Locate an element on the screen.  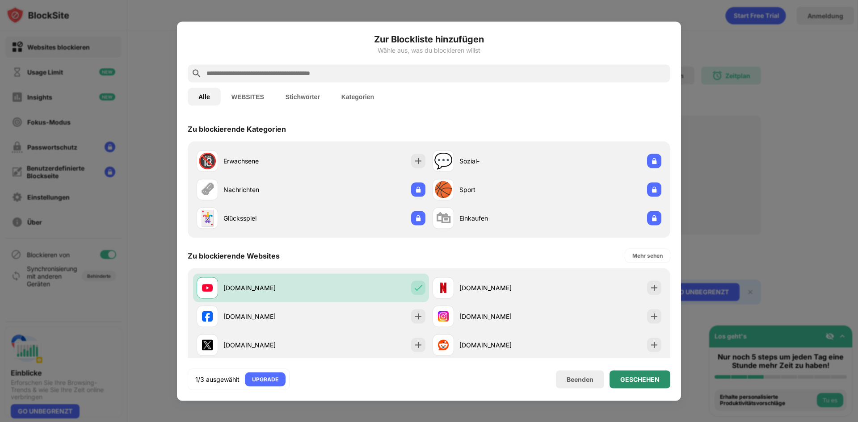
div: Zu blockierende Websites is located at coordinates (234, 256).